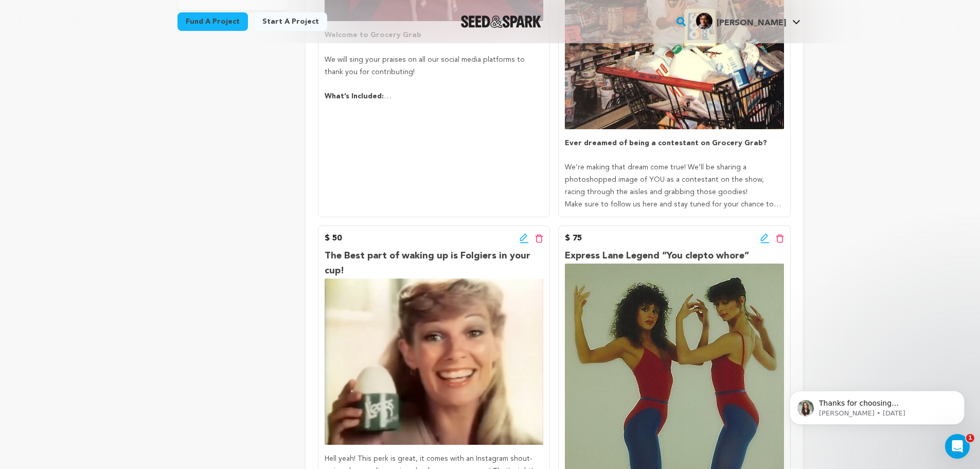 This screenshot has width=980, height=469. Describe the element at coordinates (749, 20) in the screenshot. I see `a: Alejandro E.'s Profile` at that location.